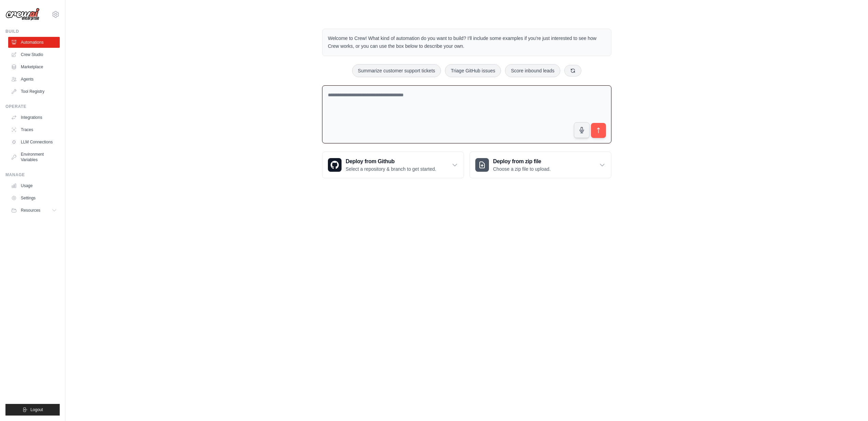 The height and width of the screenshot is (421, 868). Describe the element at coordinates (34, 142) in the screenshot. I see `a: LLM Connections` at that location.